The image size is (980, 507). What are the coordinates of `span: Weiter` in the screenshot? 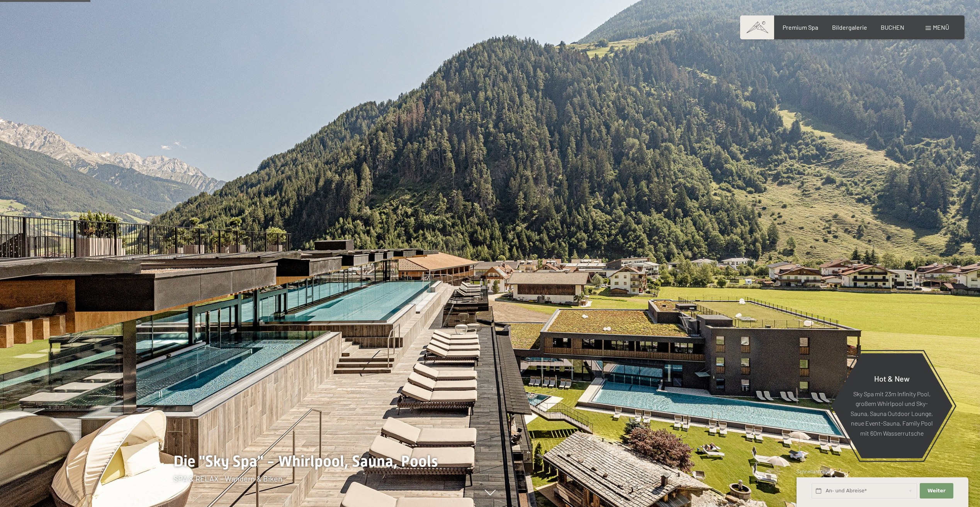 It's located at (936, 491).